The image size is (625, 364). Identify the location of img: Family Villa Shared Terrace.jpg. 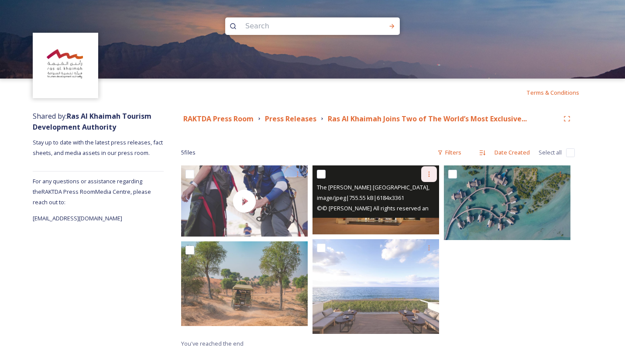
(375, 287).